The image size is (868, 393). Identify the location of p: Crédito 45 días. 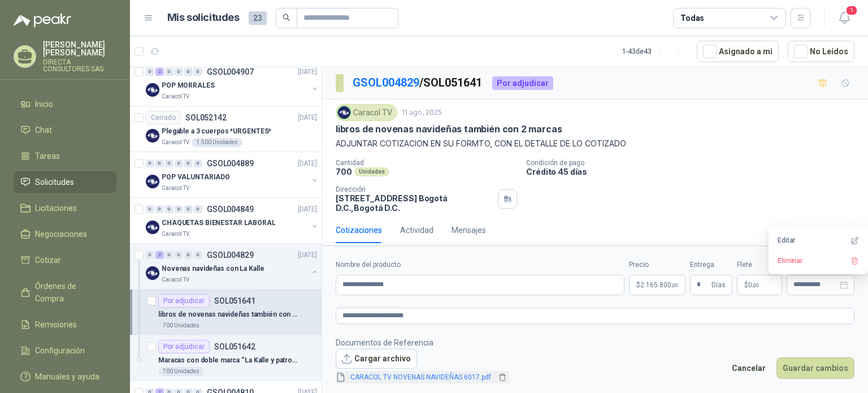
(694, 171).